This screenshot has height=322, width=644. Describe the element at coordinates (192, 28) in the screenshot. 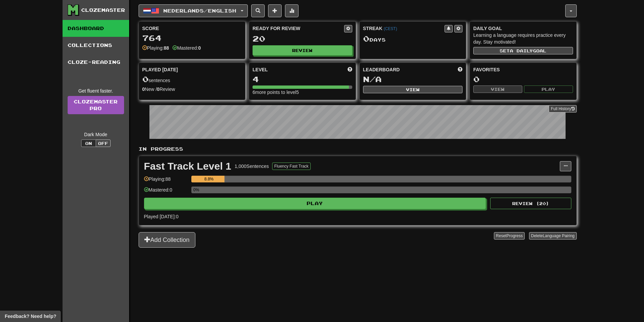

I see `div: Score` at that location.